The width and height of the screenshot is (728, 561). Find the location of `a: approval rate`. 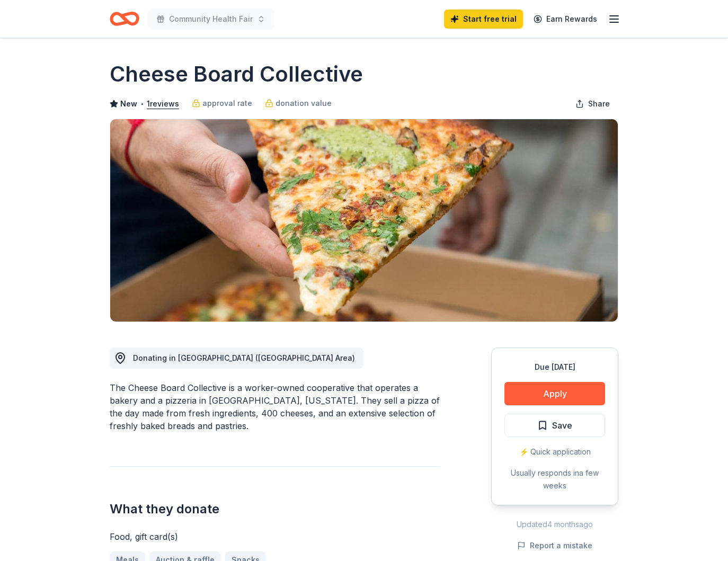

a: approval rate is located at coordinates (222, 103).